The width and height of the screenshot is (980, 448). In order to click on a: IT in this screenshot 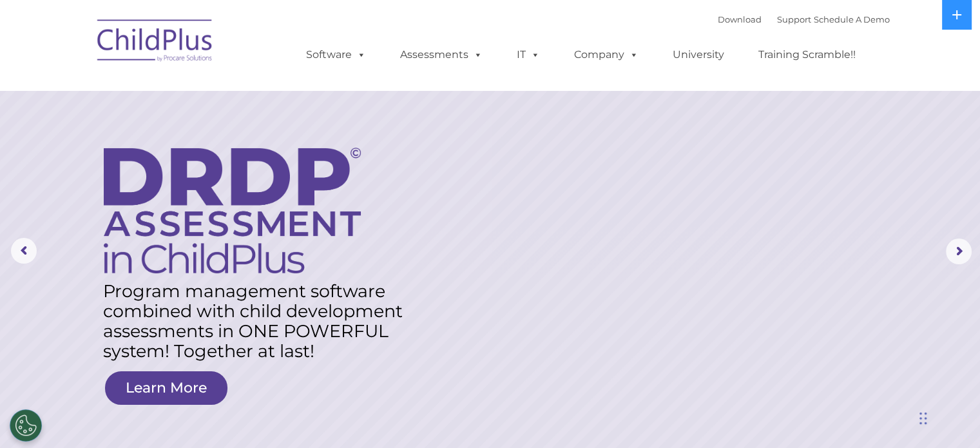, I will do `click(528, 55)`.